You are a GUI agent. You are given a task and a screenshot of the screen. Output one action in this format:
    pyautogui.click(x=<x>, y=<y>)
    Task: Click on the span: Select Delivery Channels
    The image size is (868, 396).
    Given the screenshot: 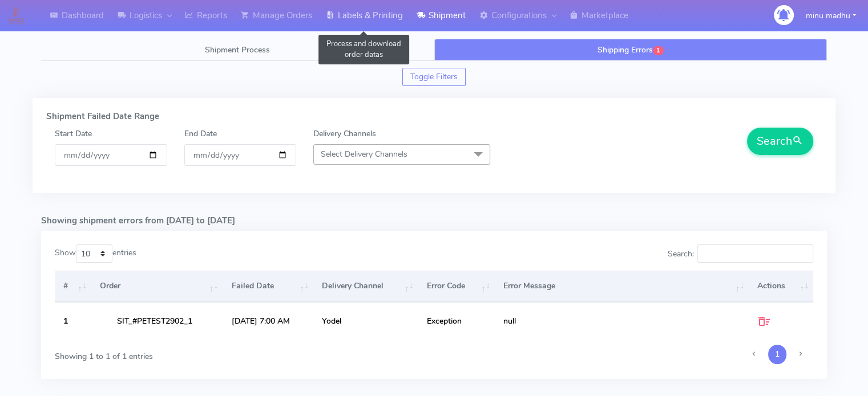 What is the action you would take?
    pyautogui.click(x=364, y=154)
    